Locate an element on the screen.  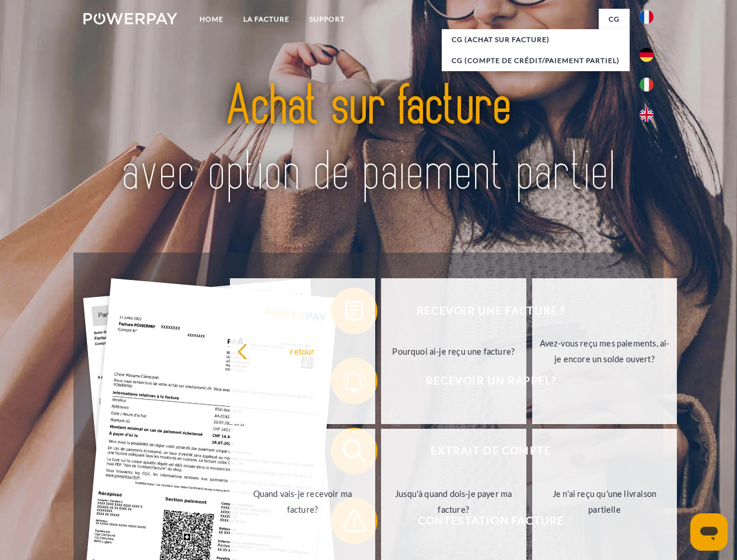
a: Support is located at coordinates (327, 19).